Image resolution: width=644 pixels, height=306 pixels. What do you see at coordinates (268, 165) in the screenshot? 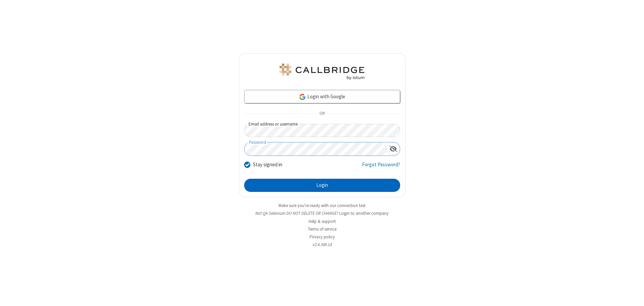
I see `label: Stay signed in` at bounding box center [268, 165].